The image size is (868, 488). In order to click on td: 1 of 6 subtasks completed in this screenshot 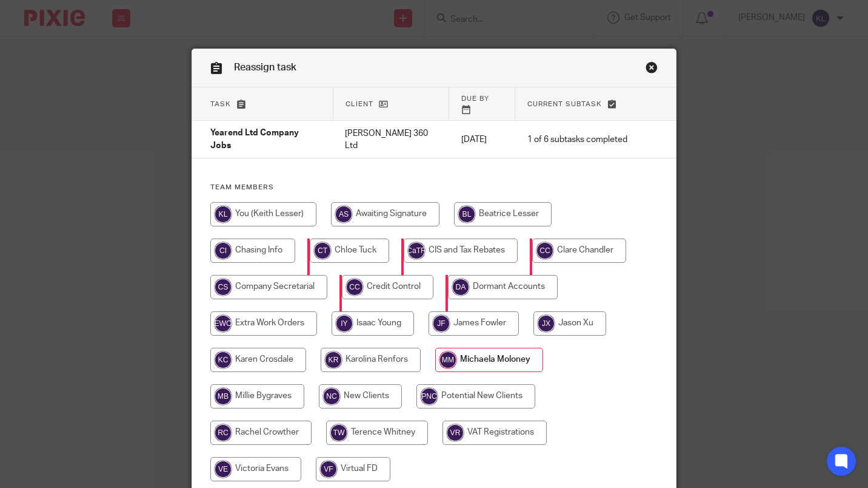, I will do `click(577, 139)`.